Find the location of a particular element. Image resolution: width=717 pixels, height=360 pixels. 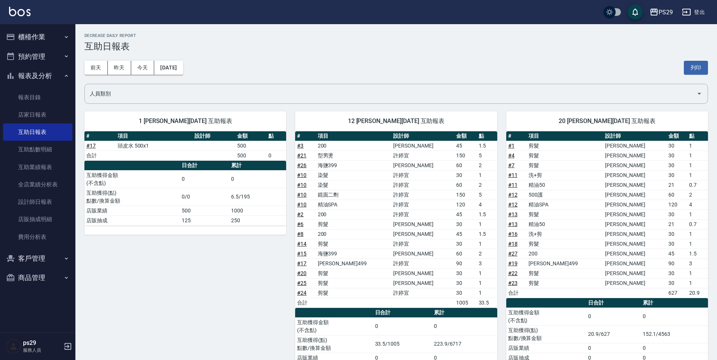

td: 互助獲得金額 (不含點) is located at coordinates (546, 316).